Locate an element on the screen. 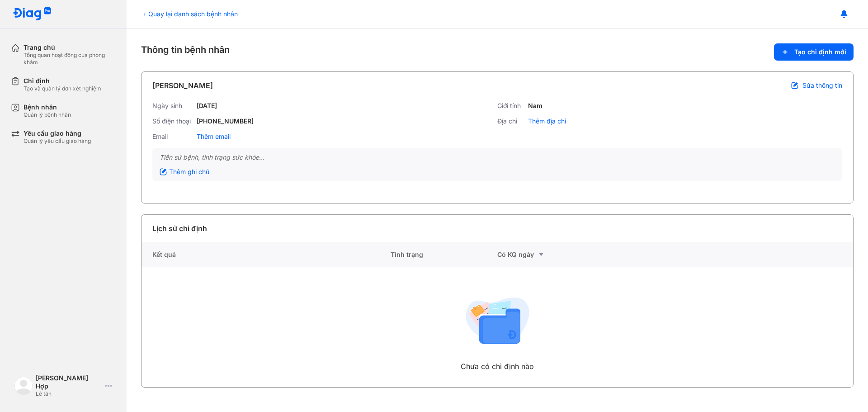 This screenshot has width=868, height=412. div: Chưa có chỉ định nào is located at coordinates (497, 366).